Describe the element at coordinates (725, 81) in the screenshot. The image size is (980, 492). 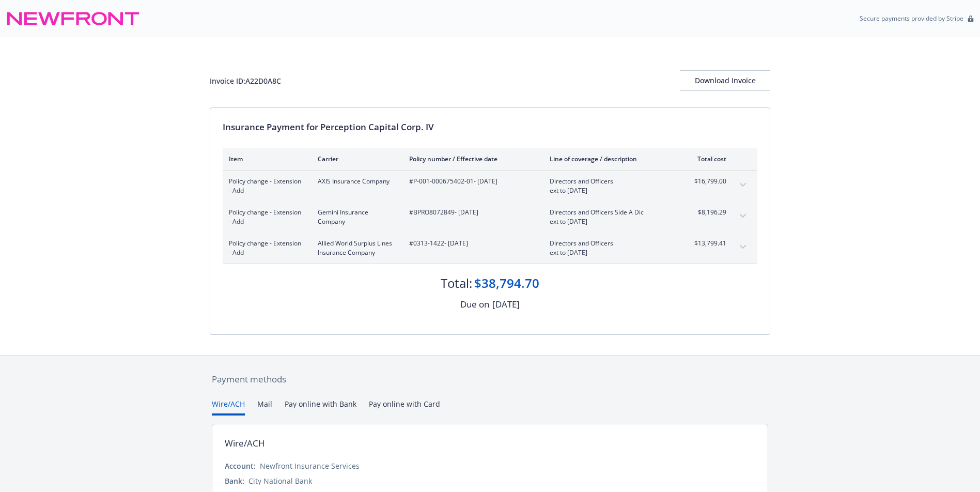
I see `button: Download Invoice` at that location.